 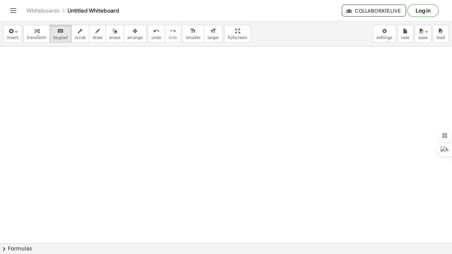 I want to click on button: Collaborate Live, so click(x=374, y=11).